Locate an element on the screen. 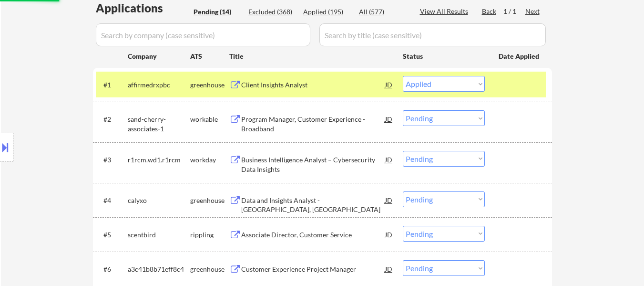  div: #6 is located at coordinates (111, 269).